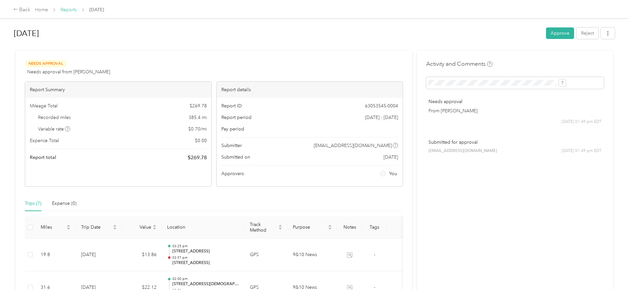  I want to click on a: Reports, so click(68, 10).